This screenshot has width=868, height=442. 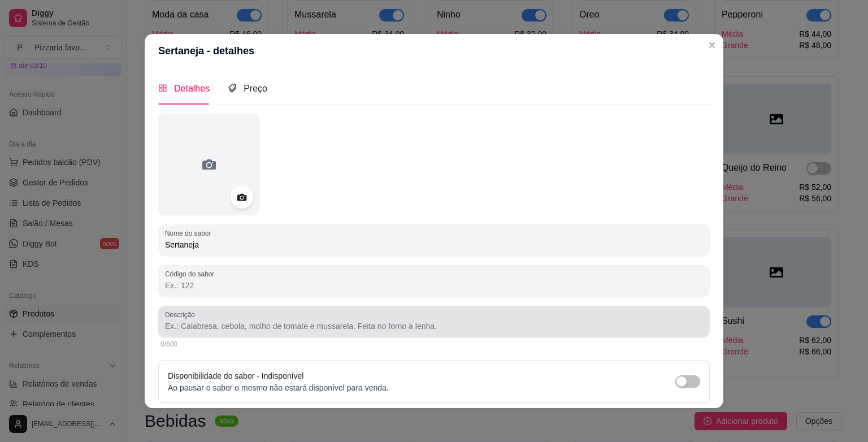 I want to click on label: Descrição, so click(x=182, y=314).